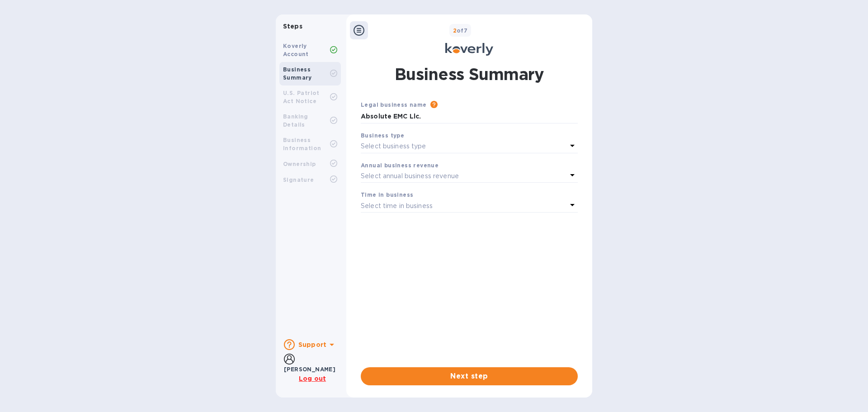 This screenshot has width=868, height=412. What do you see at coordinates (396, 206) in the screenshot?
I see `p: Select time in business` at bounding box center [396, 206].